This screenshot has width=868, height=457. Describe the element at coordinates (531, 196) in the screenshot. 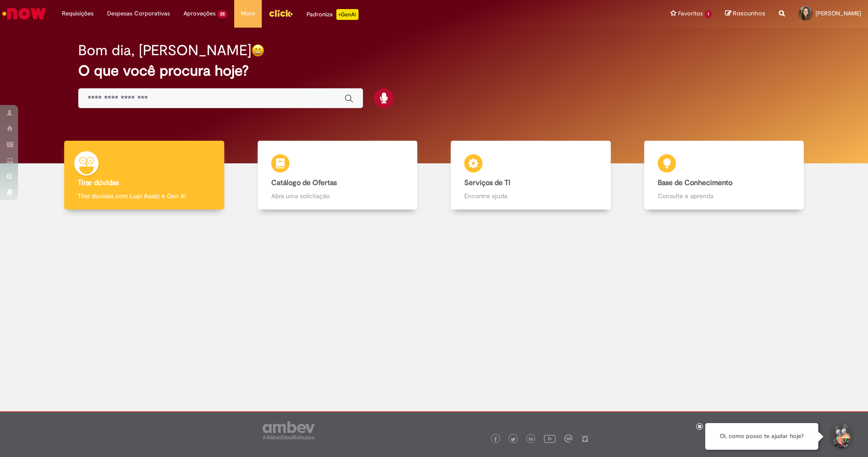

I see `p: Encontre ajuda` at that location.